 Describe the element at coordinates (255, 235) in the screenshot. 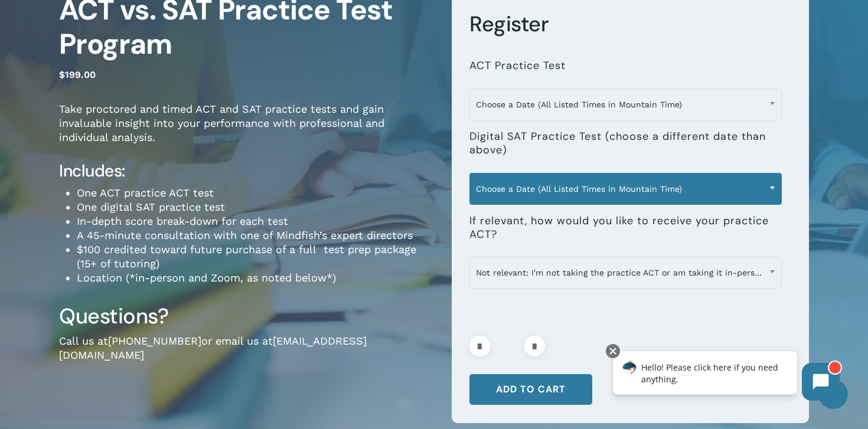

I see `li: A 45-minute consultation with one of Mindfish’s expert directors` at that location.